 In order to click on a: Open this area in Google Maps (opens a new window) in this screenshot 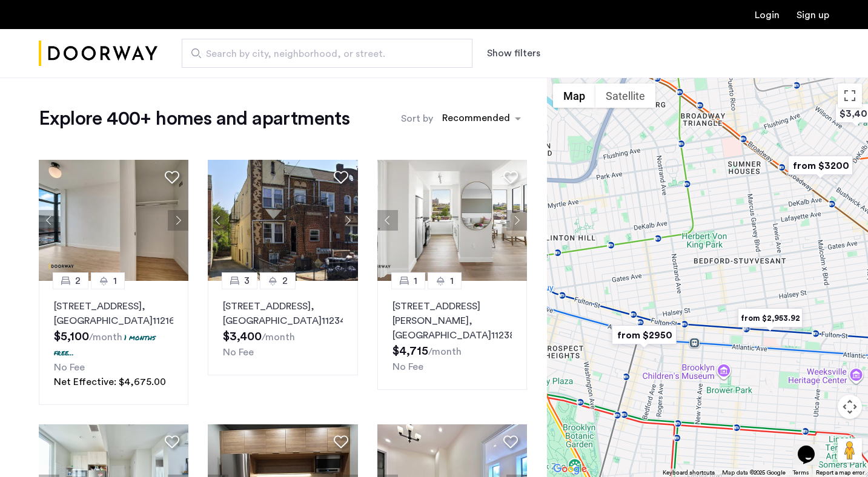, I will do `click(570, 469)`.